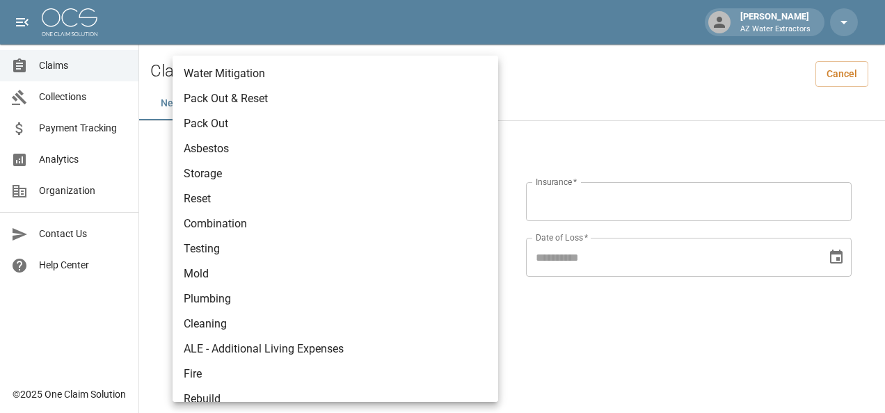 This screenshot has width=885, height=413. I want to click on li: ALE - Additional Living Expenses, so click(335, 349).